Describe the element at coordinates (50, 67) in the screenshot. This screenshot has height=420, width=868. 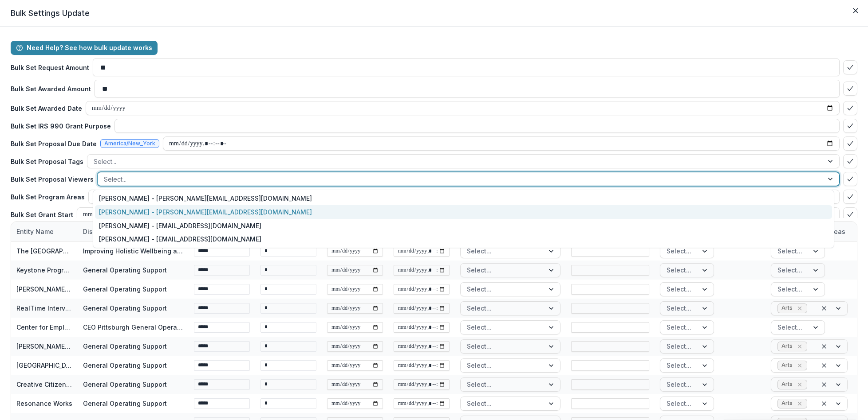
I see `p: Bulk Set Request Amount` at that location.